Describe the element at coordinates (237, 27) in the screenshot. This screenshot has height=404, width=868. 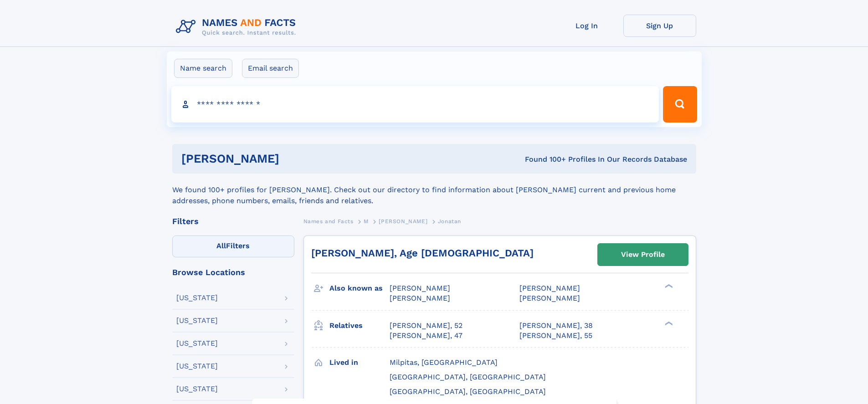
I see `img: Logo Names and Facts` at that location.